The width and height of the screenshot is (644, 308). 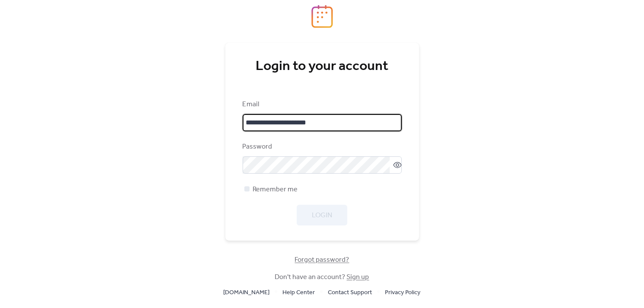 What do you see at coordinates (403, 292) in the screenshot?
I see `a: Privacy Policy` at bounding box center [403, 292].